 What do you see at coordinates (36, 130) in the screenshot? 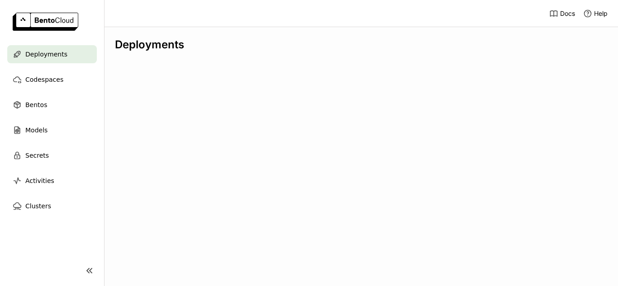
I see `span: Models` at bounding box center [36, 130].